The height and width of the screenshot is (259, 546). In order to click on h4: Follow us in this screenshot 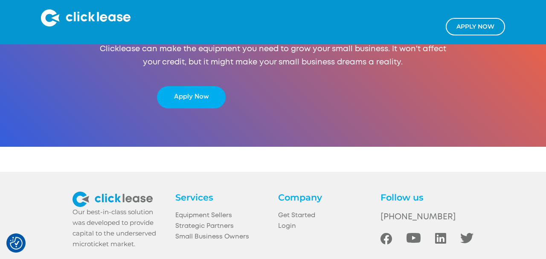, I will do `click(427, 197)`.